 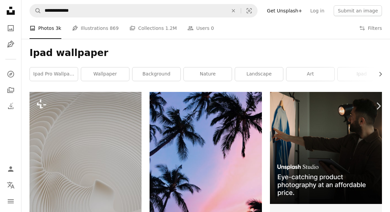 What do you see at coordinates (200, 28) in the screenshot?
I see `a: Users 0` at bounding box center [200, 28].